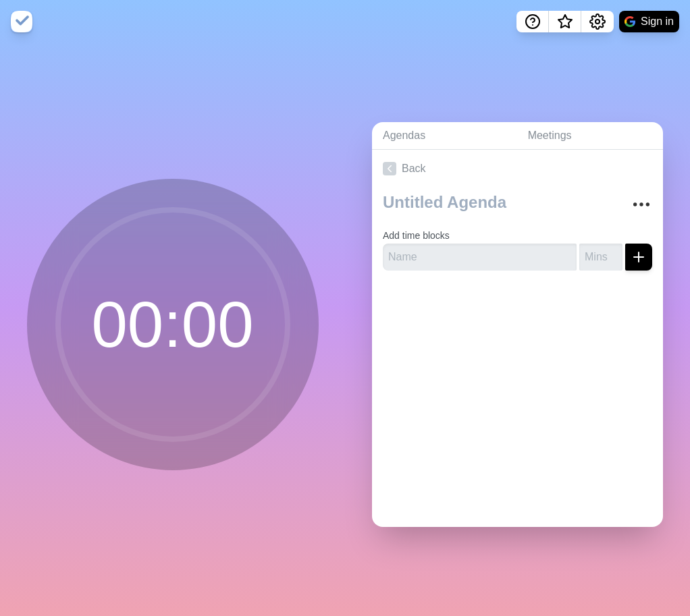  Describe the element at coordinates (641, 205) in the screenshot. I see `button: More` at that location.